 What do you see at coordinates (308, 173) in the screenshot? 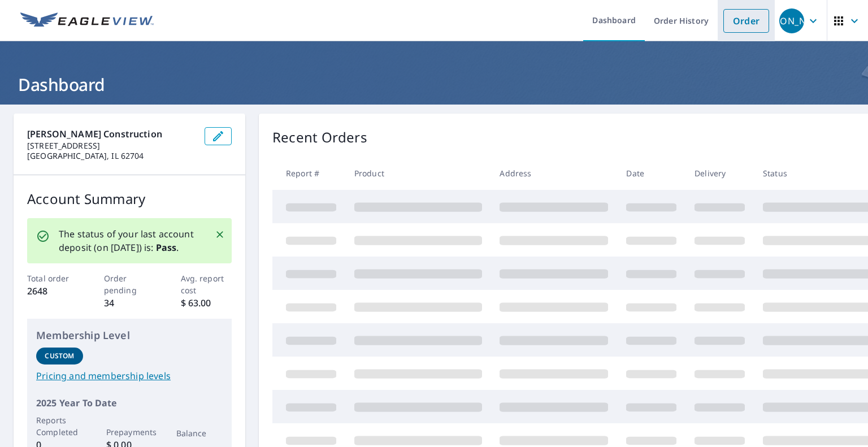
I see `th: Report #` at bounding box center [308, 173].